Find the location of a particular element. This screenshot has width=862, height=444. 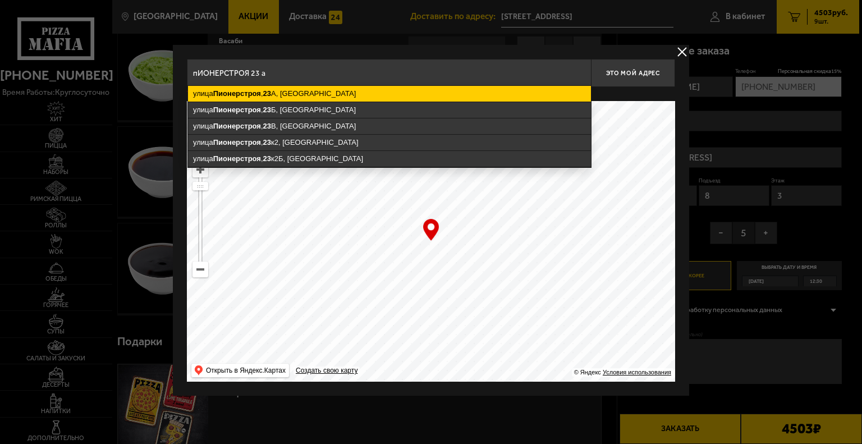

input: Введите адрес доставки is located at coordinates (389, 73).